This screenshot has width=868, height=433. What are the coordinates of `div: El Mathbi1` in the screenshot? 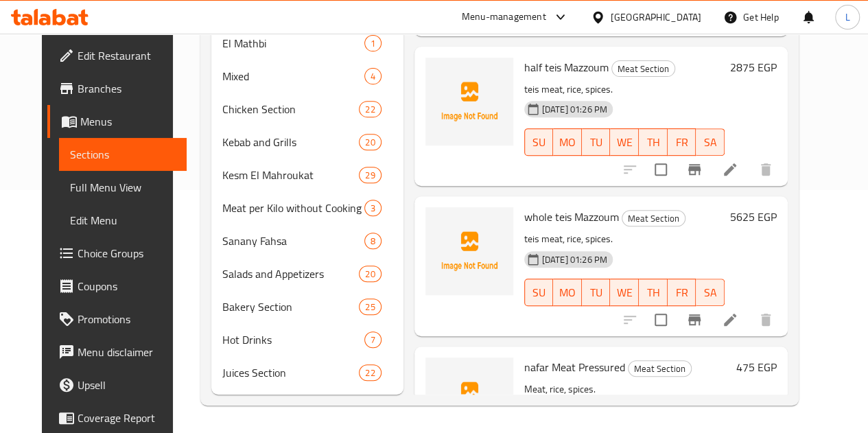 It's located at (307, 43).